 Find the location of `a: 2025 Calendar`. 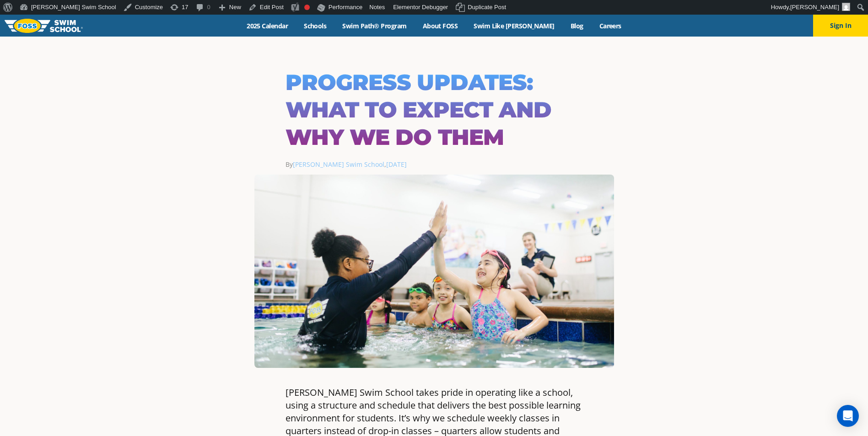

a: 2025 Calendar is located at coordinates (267, 25).